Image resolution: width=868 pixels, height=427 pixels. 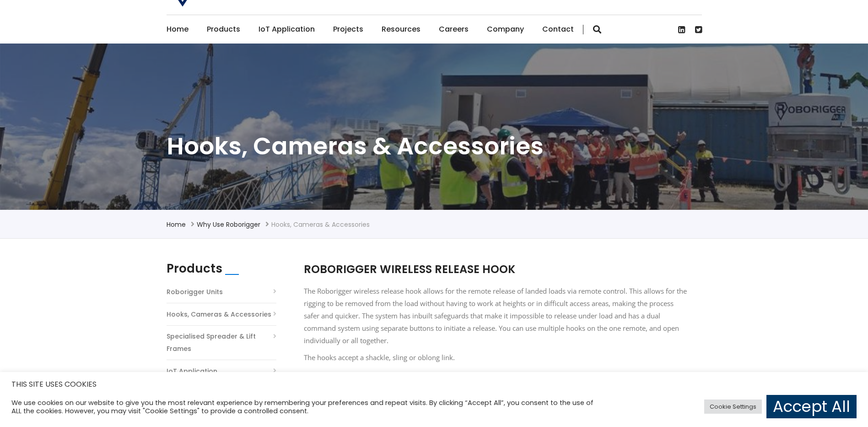 I want to click on p: The hooks accept a shackle, sling or oblong link., so click(x=496, y=357).